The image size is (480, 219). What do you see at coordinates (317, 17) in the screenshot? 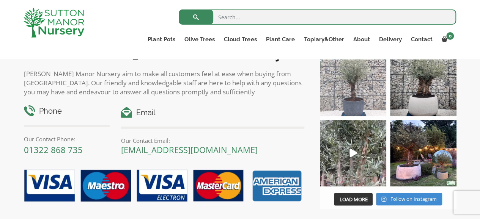
I see `input: Search...` at bounding box center [317, 17].